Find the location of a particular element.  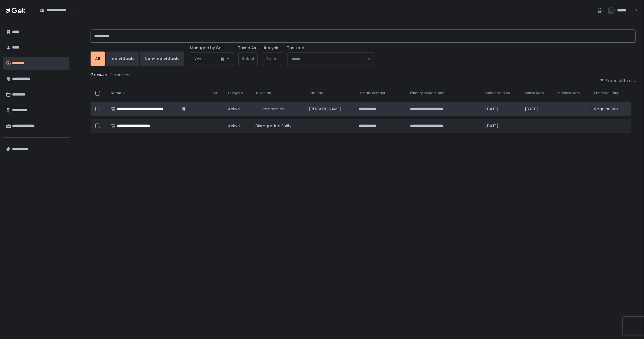

span: Preferred Filing is located at coordinates (607, 93).